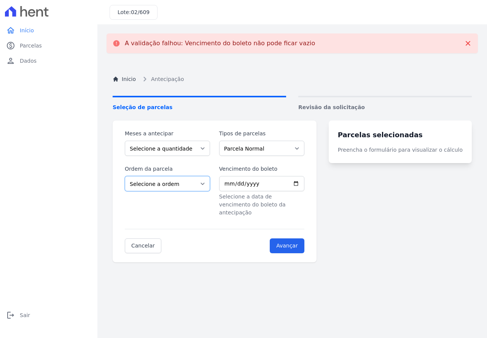  Describe the element at coordinates (124, 79) in the screenshot. I see `a: Inicio` at that location.